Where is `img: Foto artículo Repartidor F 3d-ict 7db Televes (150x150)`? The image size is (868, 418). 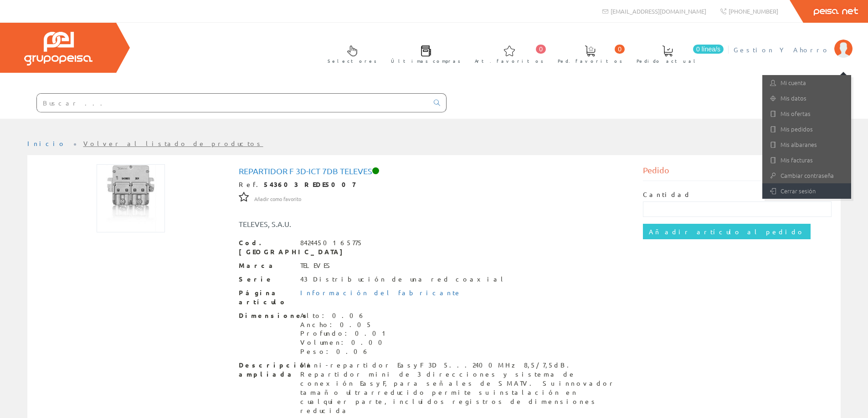
img: Foto artículo Repartidor F 3d-ict 7db Televes (150x150) is located at coordinates (131, 198).